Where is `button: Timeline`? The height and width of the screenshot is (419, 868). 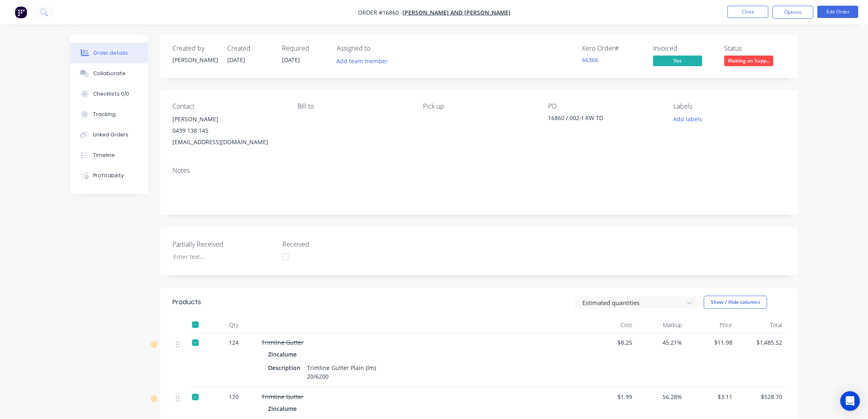
button: Timeline is located at coordinates (109, 155).